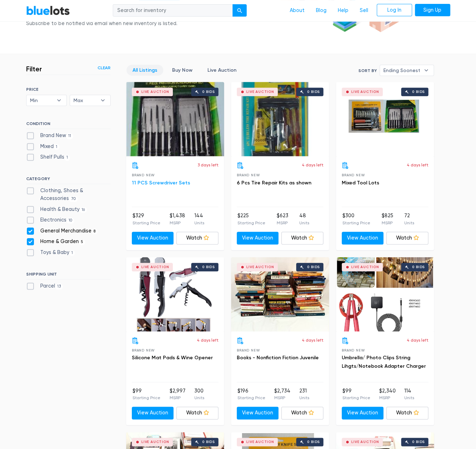 The image size is (476, 449). I want to click on a: Silicone Mat Pads & Wine Opener, so click(172, 357).